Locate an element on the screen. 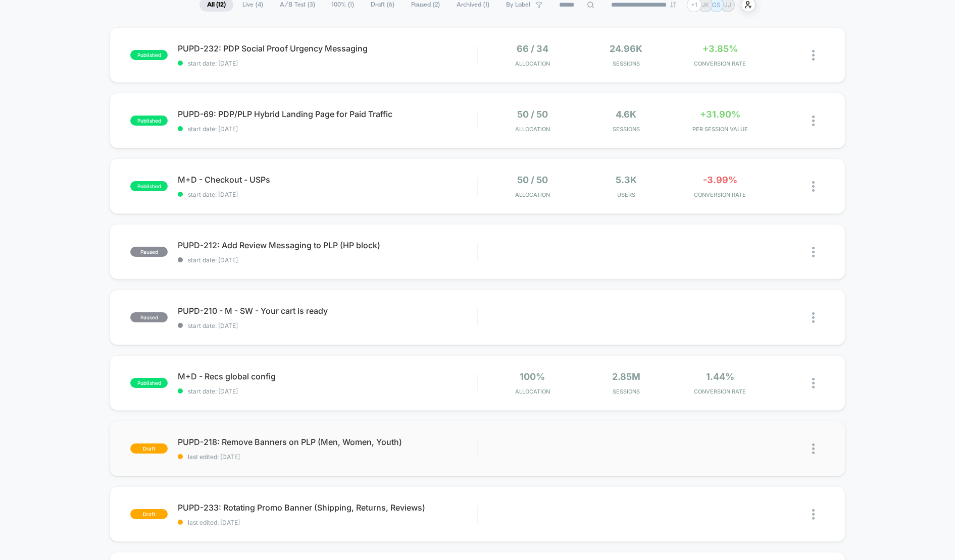  span: 2.85M is located at coordinates (626, 376).